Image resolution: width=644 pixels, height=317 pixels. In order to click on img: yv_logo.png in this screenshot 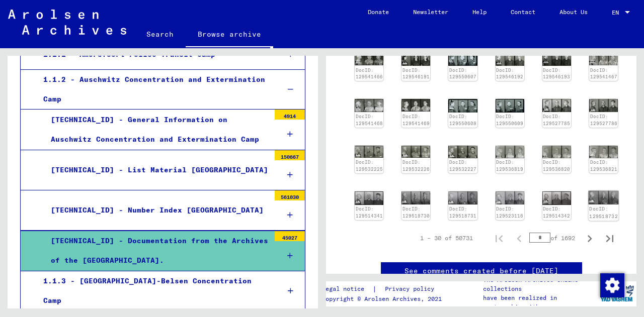, I will do `click(617, 293)`.